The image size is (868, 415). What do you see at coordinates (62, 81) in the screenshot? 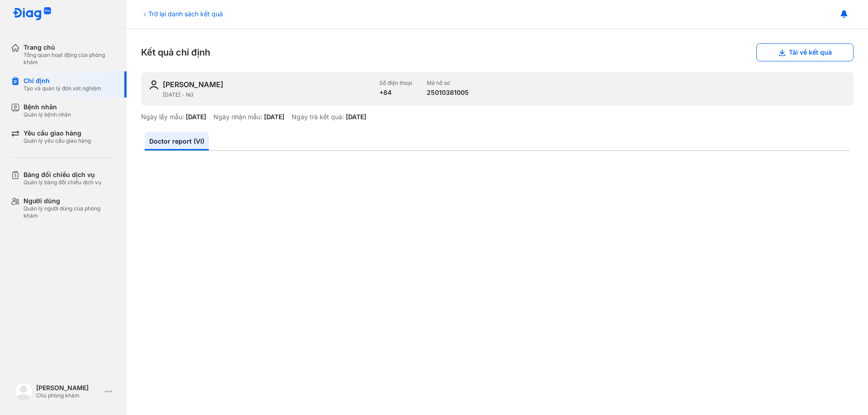
I see `div: Chỉ định` at bounding box center [62, 81].